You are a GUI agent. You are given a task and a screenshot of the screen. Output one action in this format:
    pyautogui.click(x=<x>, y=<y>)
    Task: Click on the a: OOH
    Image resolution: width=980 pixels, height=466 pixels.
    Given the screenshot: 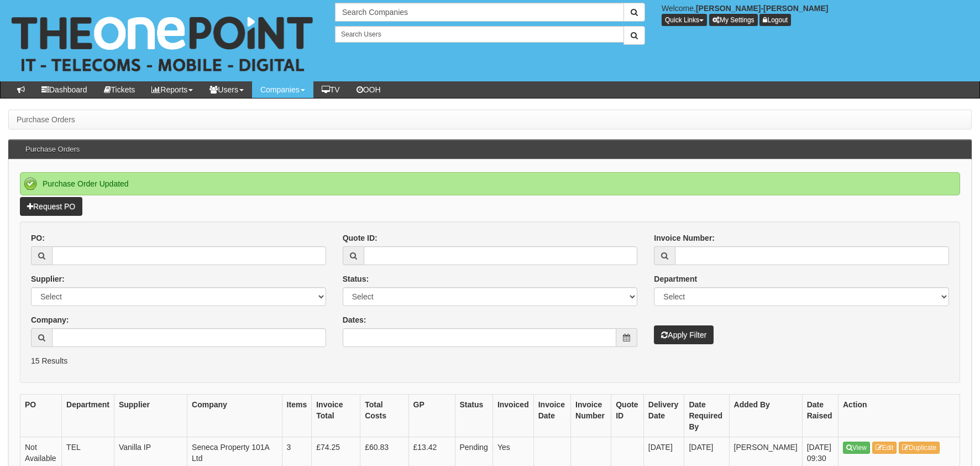 What is the action you would take?
    pyautogui.click(x=368, y=90)
    